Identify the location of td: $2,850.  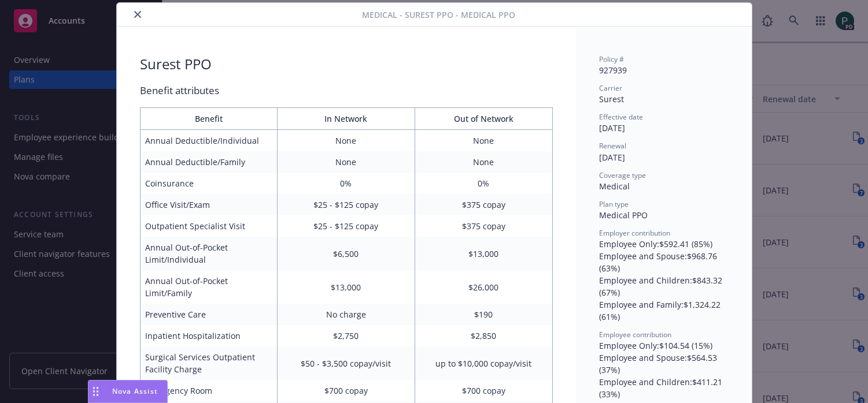
(484, 335).